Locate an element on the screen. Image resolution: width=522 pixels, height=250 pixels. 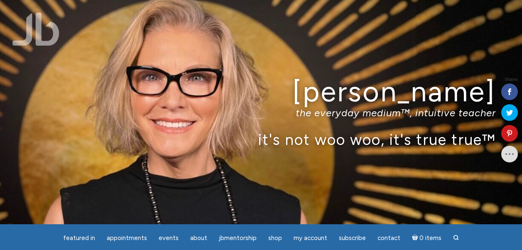
img: Jamie Butler. The Everyday Medium is located at coordinates (36, 29).